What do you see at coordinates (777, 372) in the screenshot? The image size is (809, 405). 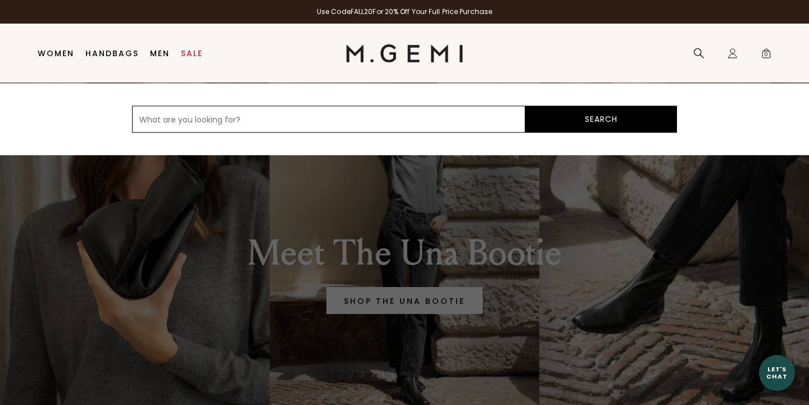 I see `div: Let's Chat` at bounding box center [777, 372].